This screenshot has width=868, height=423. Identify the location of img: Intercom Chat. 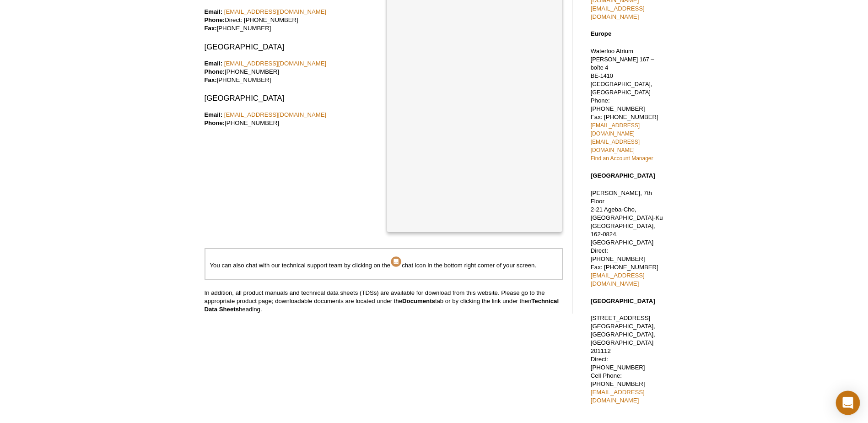
(395, 262).